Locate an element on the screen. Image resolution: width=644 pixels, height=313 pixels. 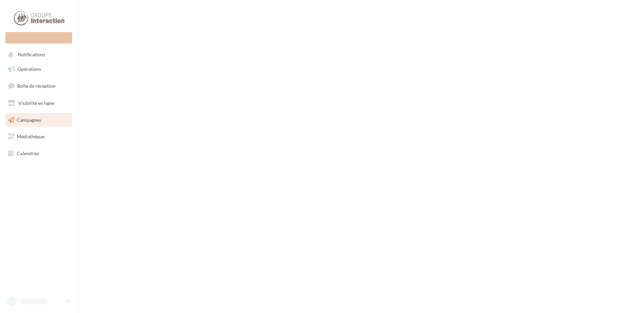
a: Visibilité en ligne is located at coordinates (39, 103).